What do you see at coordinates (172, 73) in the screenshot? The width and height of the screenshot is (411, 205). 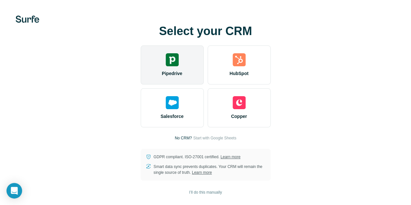 I see `span: Pipedrive` at bounding box center [172, 73].